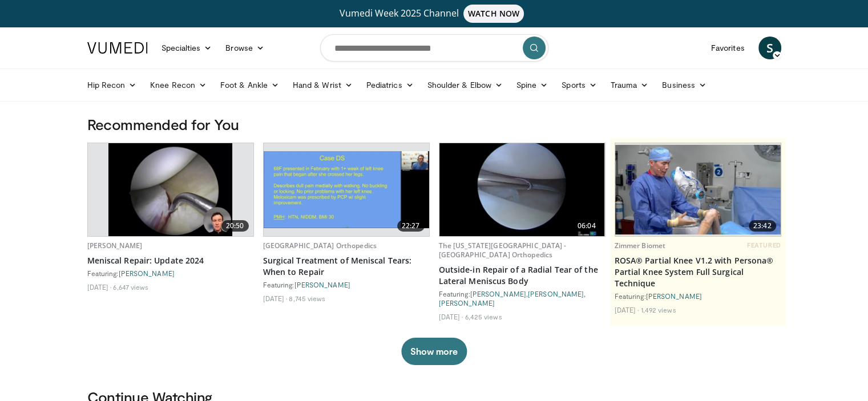  Describe the element at coordinates (435, 125) in the screenshot. I see `h3: Recommended for You` at that location.